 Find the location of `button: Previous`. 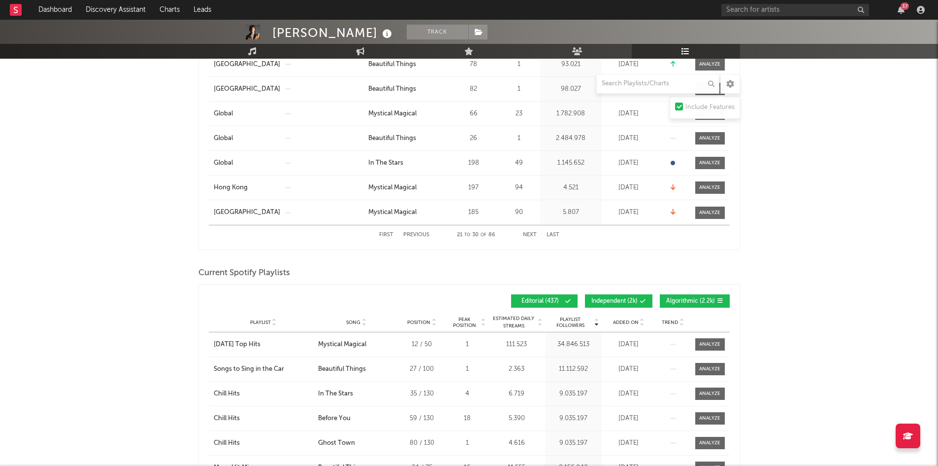

button: Previous is located at coordinates (416, 234).